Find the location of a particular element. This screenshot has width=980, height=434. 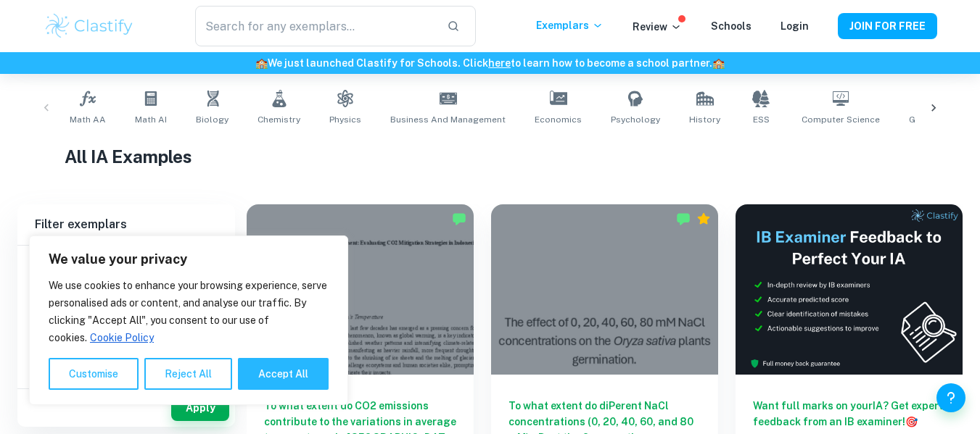

p: We value your privacy is located at coordinates (189, 260).